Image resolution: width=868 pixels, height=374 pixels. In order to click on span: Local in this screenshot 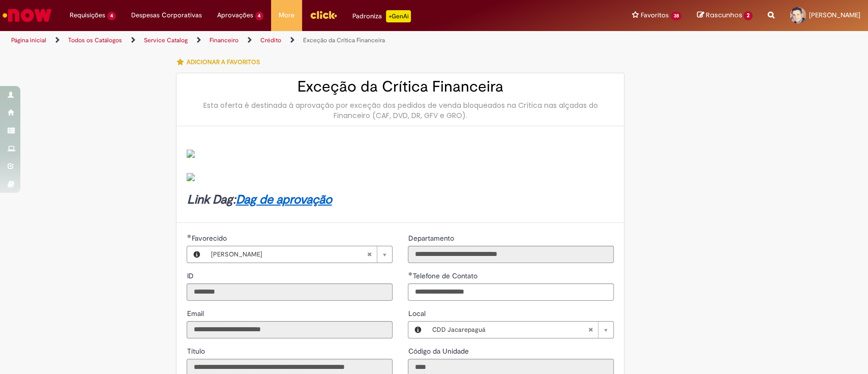, I will do `click(418, 313)`.